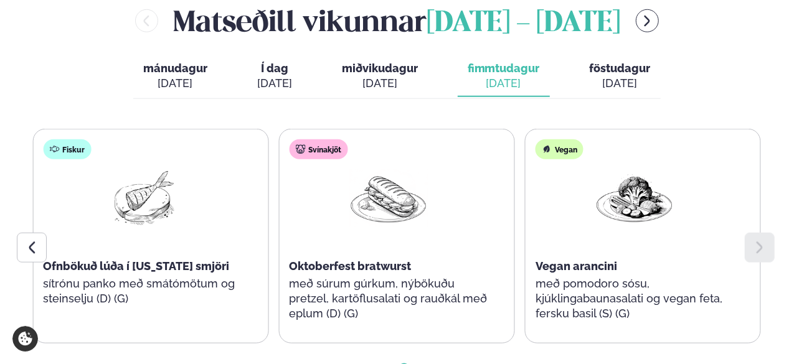  I want to click on img: Panini.png, so click(388, 198).